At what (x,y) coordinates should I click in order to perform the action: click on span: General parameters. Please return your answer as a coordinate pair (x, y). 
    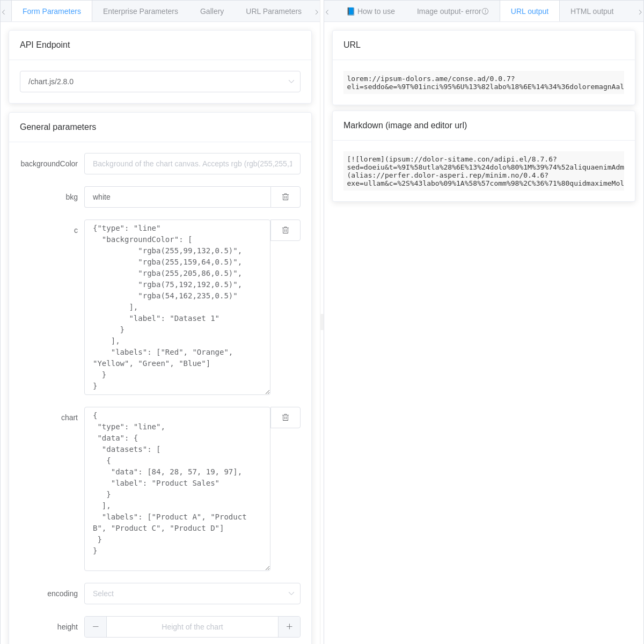
    Looking at the image, I should click on (58, 126).